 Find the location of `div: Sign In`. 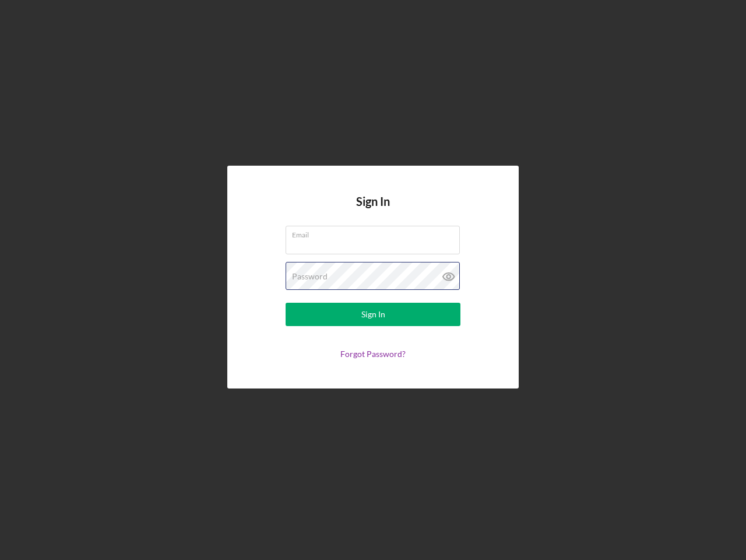

div: Sign In is located at coordinates (373, 314).